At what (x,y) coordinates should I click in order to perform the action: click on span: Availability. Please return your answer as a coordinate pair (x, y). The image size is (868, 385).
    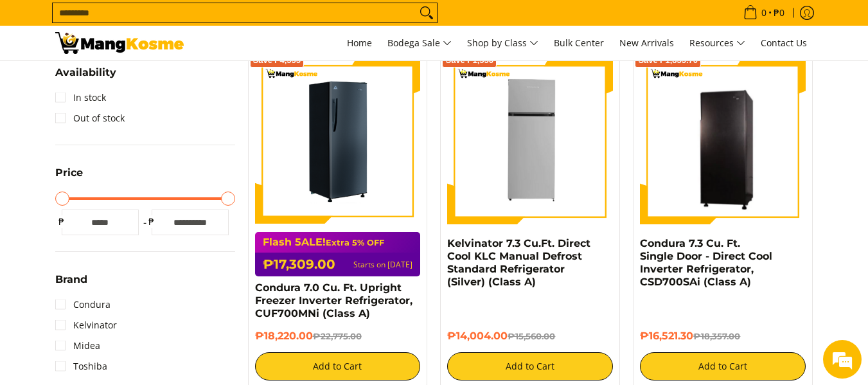
    Looking at the image, I should click on (86, 73).